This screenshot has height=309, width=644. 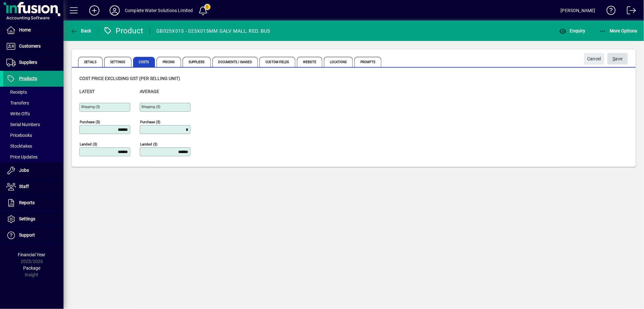 What do you see at coordinates (144, 62) in the screenshot?
I see `span: Costs` at bounding box center [144, 62].